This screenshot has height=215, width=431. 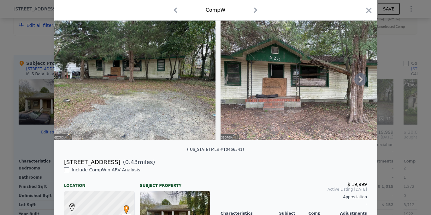 I want to click on div: Location, so click(x=99, y=183).